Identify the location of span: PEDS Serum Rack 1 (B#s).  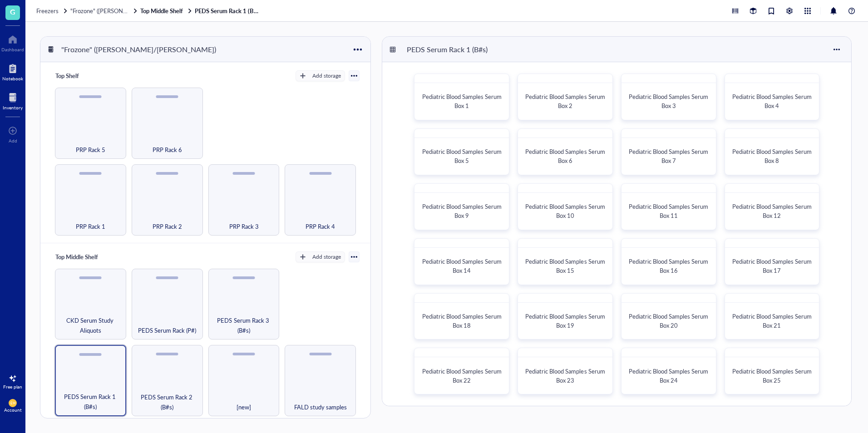
(90, 402).